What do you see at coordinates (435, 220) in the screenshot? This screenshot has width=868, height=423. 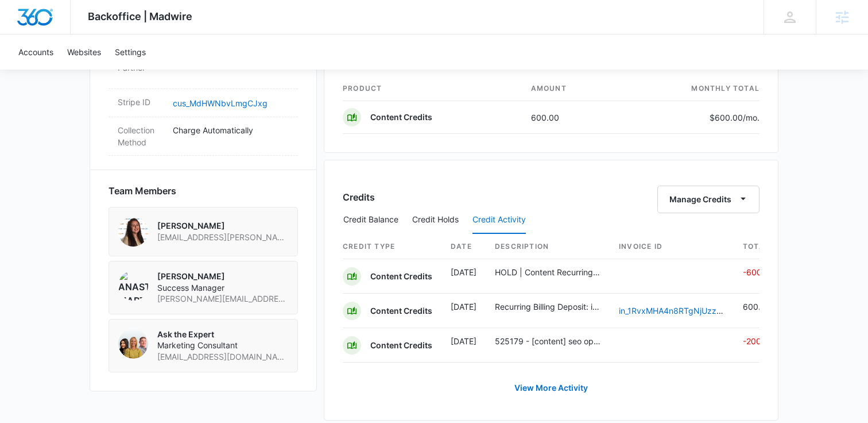 I see `button: Credit Holds` at bounding box center [435, 220].